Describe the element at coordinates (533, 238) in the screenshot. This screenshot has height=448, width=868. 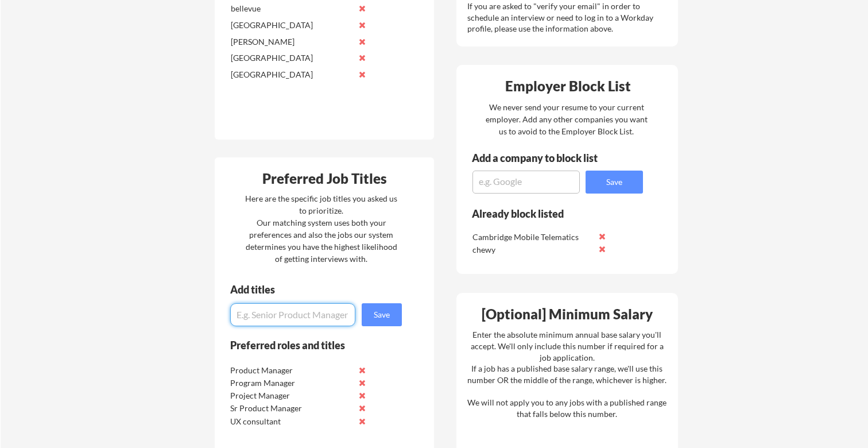
I see `div: Cambridge Mobile Telematics` at that location.